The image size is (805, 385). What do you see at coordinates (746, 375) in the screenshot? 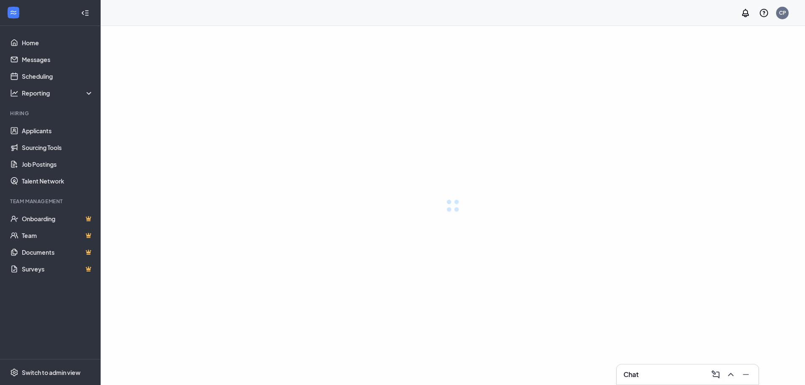
I see `svg: Minimize` at bounding box center [746, 375].